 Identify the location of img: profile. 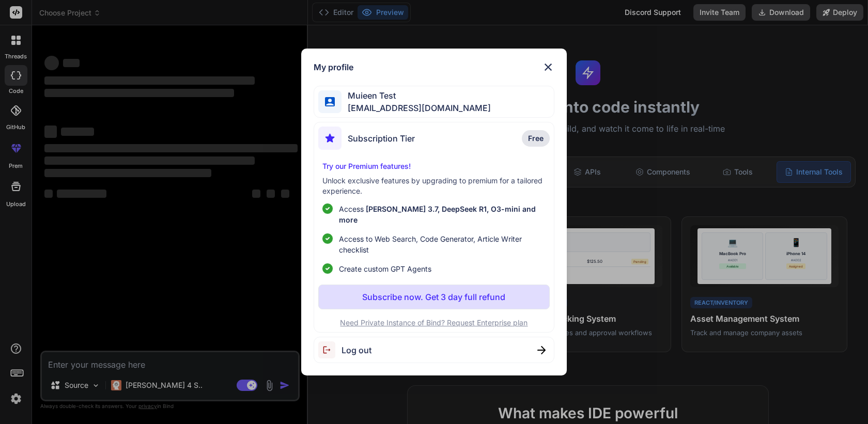
(329, 102).